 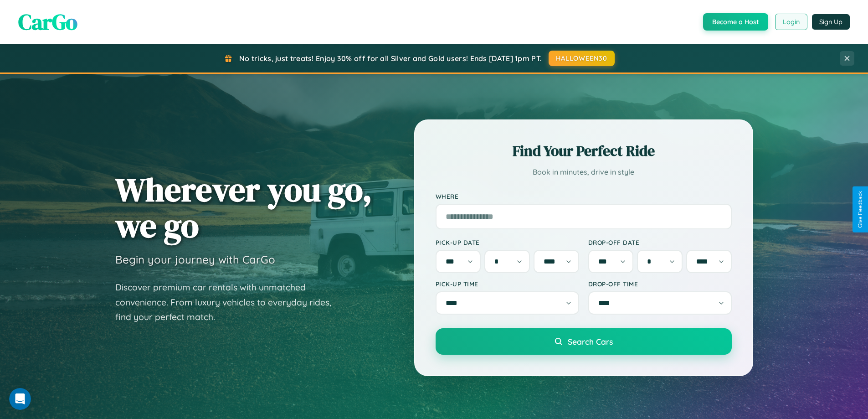 I want to click on label: Pick-up Time, so click(x=507, y=283).